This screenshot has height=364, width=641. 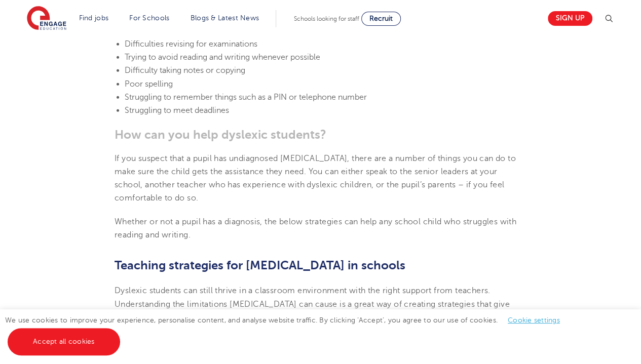 What do you see at coordinates (381, 19) in the screenshot?
I see `a: Recruit` at bounding box center [381, 19].